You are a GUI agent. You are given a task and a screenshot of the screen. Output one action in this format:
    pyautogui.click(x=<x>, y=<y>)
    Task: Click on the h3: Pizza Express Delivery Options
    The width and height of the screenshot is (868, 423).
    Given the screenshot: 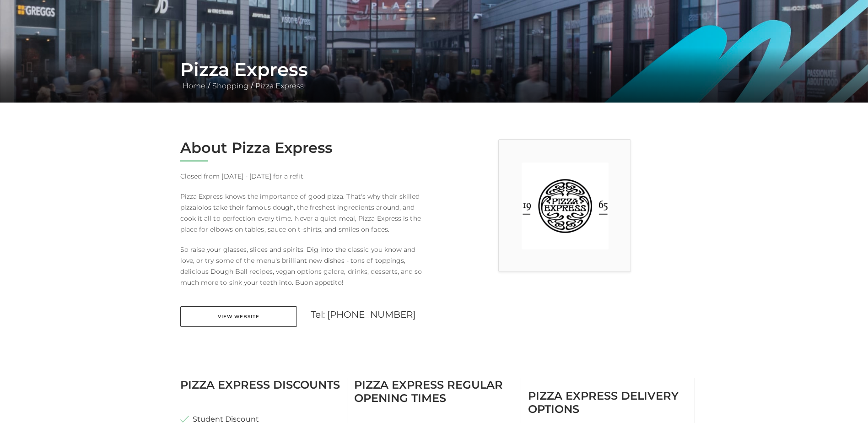 What is the action you would take?
    pyautogui.click(x=608, y=402)
    